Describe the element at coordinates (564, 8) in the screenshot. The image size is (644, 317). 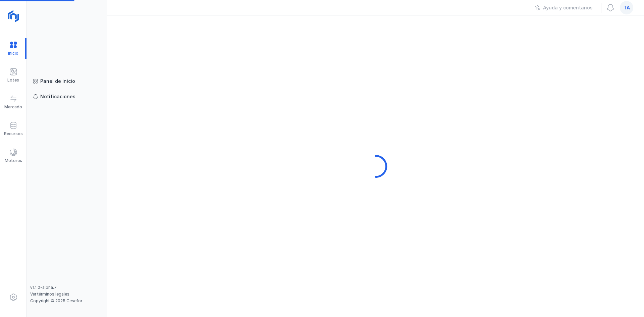
I see `button: Ayuda y comentarios` at that location.